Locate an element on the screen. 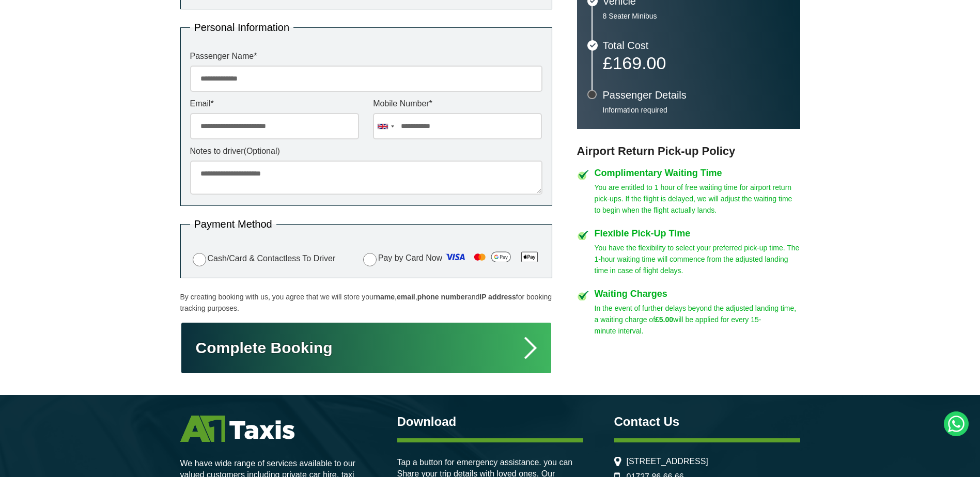 The width and height of the screenshot is (980, 477). label: Notes to driver is located at coordinates (366, 152).